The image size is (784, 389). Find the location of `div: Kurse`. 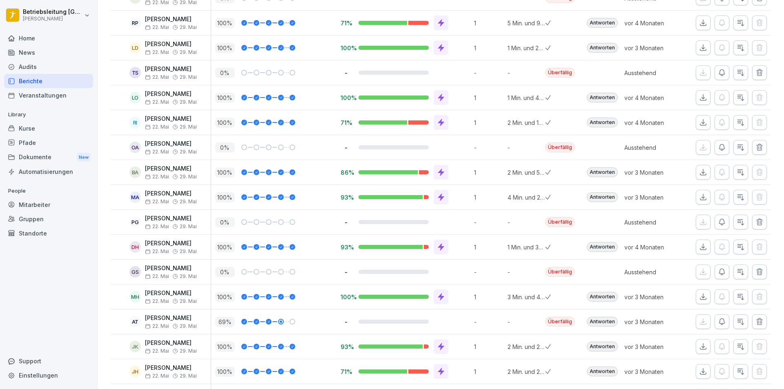

div: Kurse is located at coordinates (49, 128).